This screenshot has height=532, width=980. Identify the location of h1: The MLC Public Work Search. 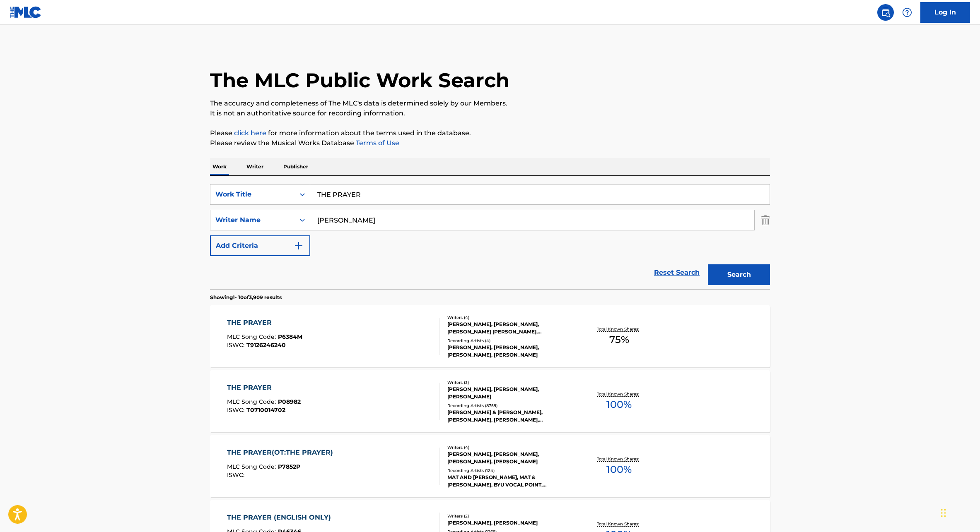
(360, 80).